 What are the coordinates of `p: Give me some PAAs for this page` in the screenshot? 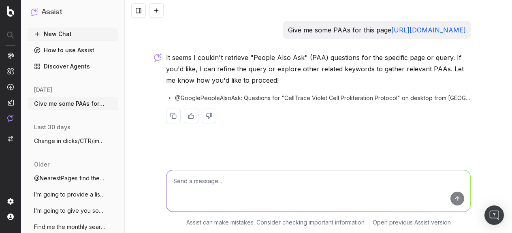 It's located at (377, 30).